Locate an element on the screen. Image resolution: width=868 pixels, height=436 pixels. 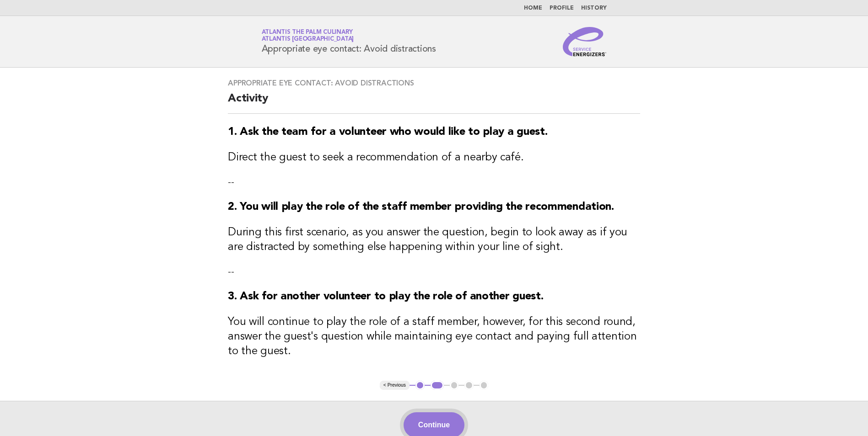
a: Home is located at coordinates (533, 8).